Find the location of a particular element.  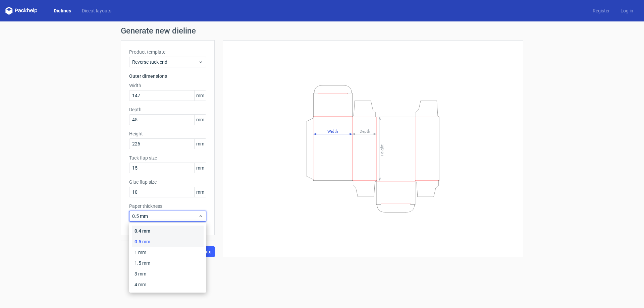

div: 4 mm is located at coordinates (168, 285).